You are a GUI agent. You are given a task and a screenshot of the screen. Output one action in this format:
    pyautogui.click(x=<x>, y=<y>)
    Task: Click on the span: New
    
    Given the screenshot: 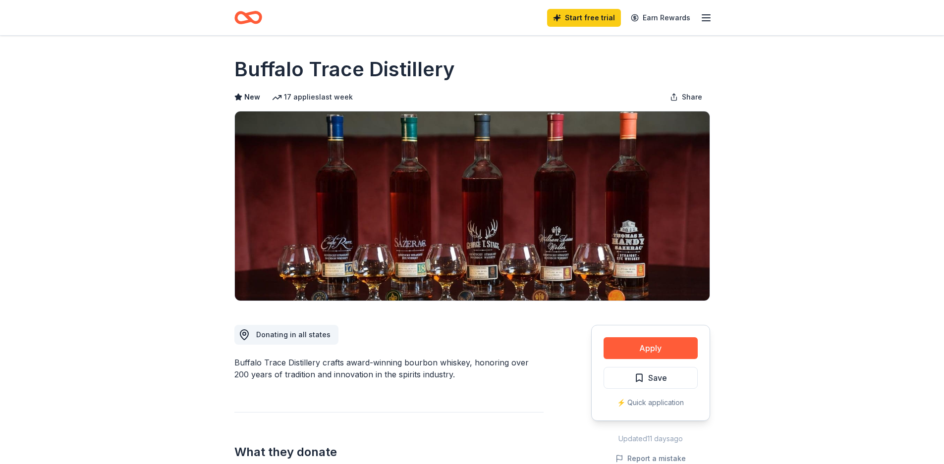 What is the action you would take?
    pyautogui.click(x=252, y=97)
    